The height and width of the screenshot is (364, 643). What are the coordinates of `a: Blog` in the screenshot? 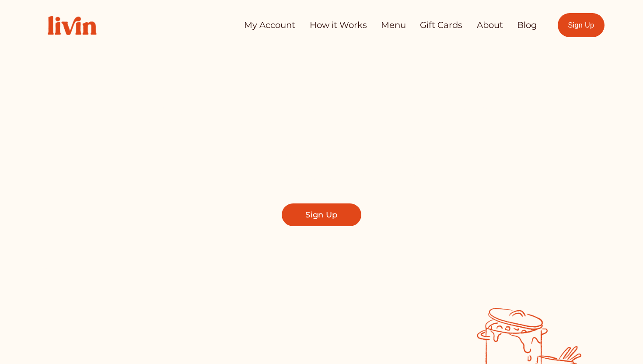 It's located at (527, 25).